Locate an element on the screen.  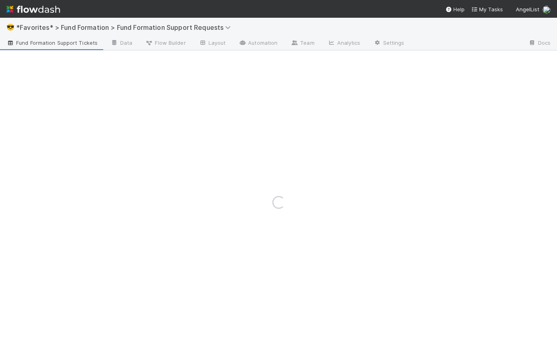
a: Flow Builder is located at coordinates (165, 44).